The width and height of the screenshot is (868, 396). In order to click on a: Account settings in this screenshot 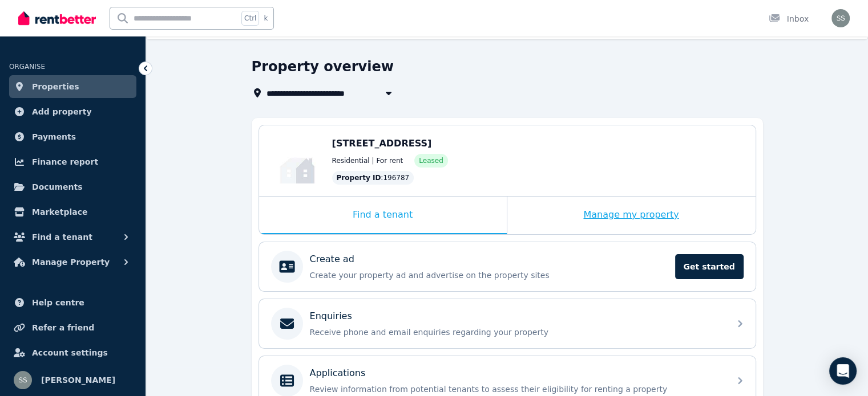, I will do `click(73, 353)`.